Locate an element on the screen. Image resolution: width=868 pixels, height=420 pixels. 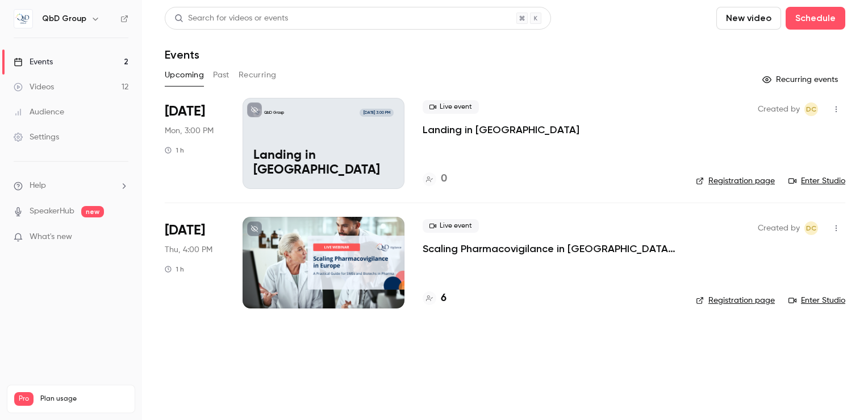
button: Schedule is located at coordinates (815, 18).